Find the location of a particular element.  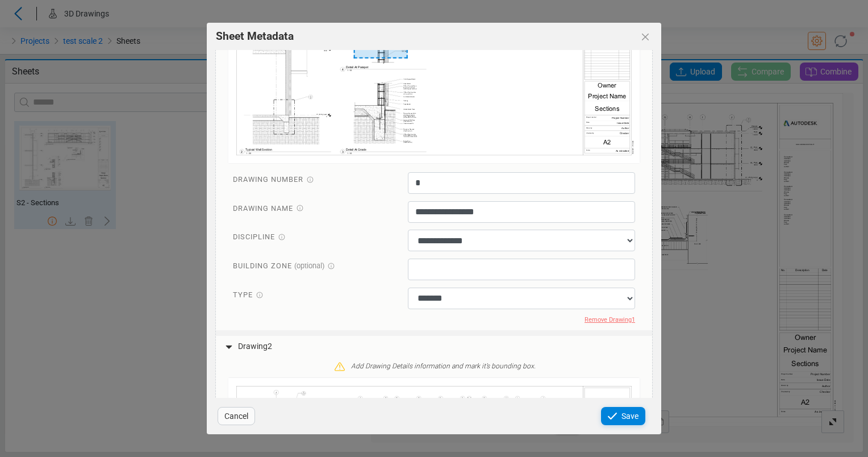

span: Remove Drawing 1 is located at coordinates (609, 319).